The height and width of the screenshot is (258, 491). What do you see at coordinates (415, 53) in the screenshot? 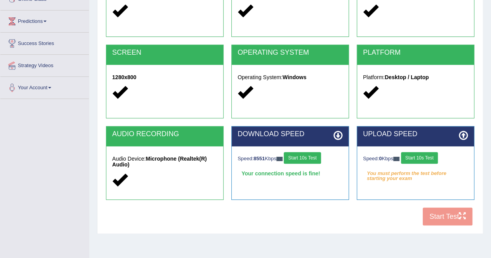
I see `h2: PLATFORM` at bounding box center [415, 53].